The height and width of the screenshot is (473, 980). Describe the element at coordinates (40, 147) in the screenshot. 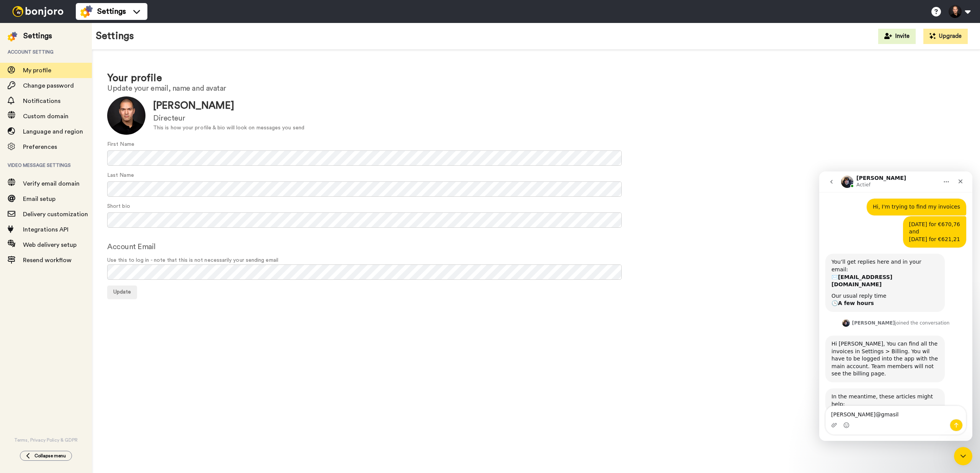

I see `span: Preferences` at that location.